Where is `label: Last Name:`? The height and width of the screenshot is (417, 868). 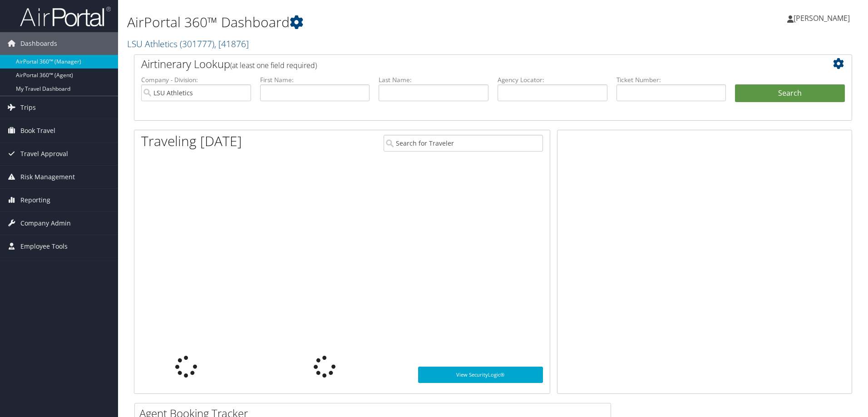
label: Last Name: is located at coordinates (433, 80).